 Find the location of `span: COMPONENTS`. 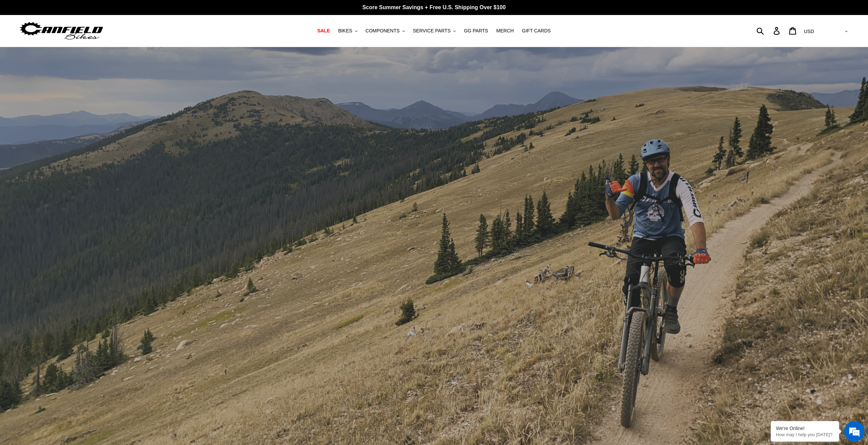

span: COMPONENTS is located at coordinates (382, 31).